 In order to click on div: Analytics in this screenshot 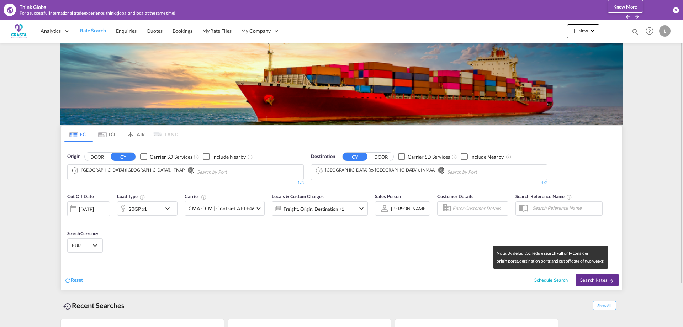, I will do `click(55, 31)`.